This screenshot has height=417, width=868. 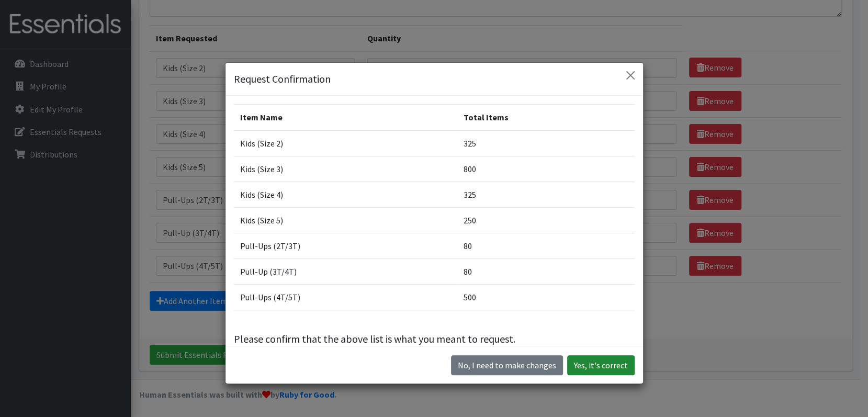 What do you see at coordinates (546, 220) in the screenshot?
I see `td: 250` at bounding box center [546, 220].